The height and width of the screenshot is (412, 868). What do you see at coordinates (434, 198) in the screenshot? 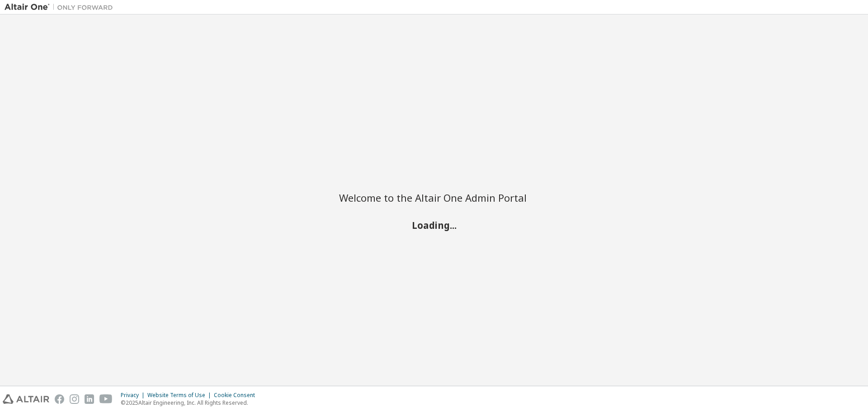
I see `h2: Welcome to the Altair One Admin Portal` at bounding box center [434, 198].